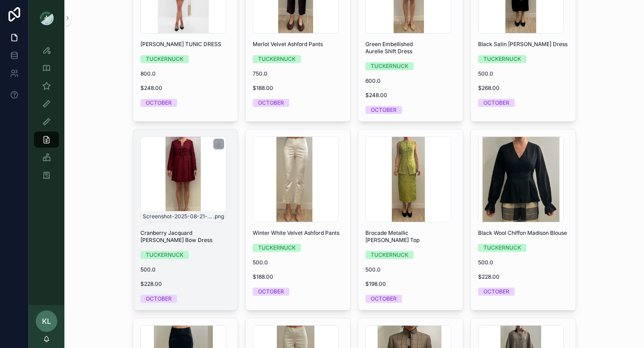 The height and width of the screenshot is (348, 644). Describe the element at coordinates (47, 115) in the screenshot. I see `div: scrollable content` at that location.